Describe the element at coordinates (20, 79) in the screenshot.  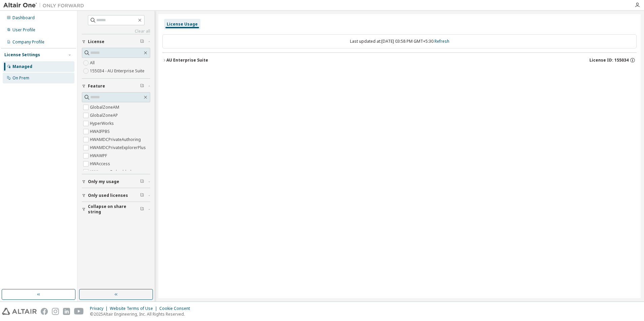
I see `div: On Prem` at that location.